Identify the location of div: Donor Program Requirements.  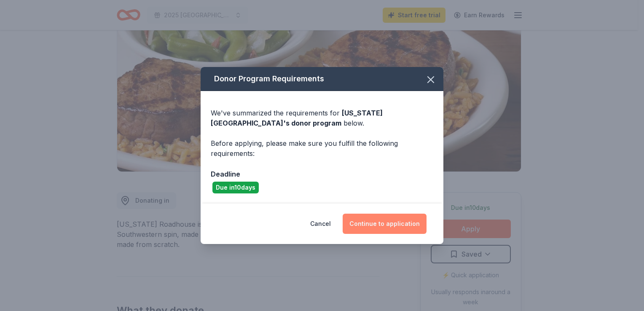
(322, 78).